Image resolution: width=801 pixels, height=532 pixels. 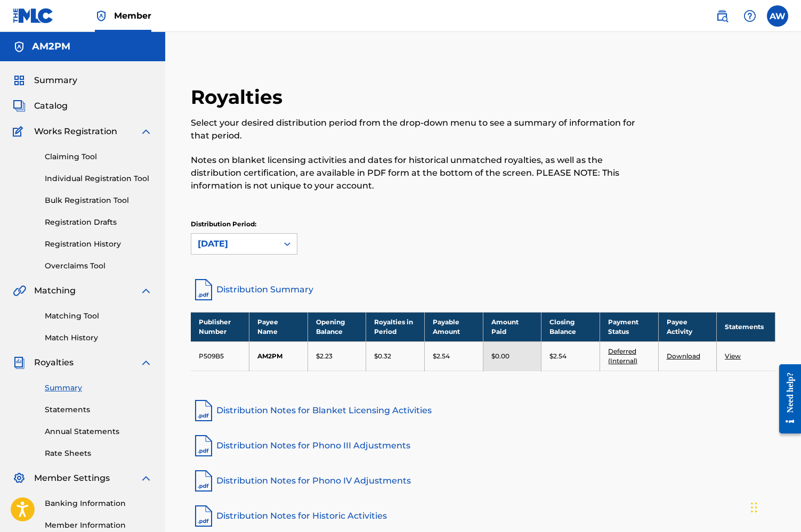 What do you see at coordinates (19, 43) in the screenshot?
I see `div: Open Resource Center` at bounding box center [19, 43].